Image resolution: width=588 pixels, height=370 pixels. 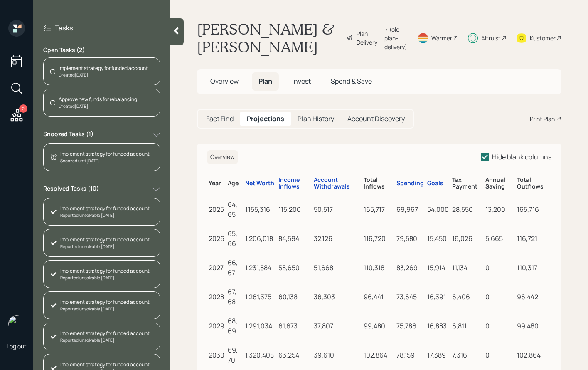 What do you see at coordinates (294, 184) in the screenshot?
I see `div: Income Inflows` at bounding box center [294, 184].